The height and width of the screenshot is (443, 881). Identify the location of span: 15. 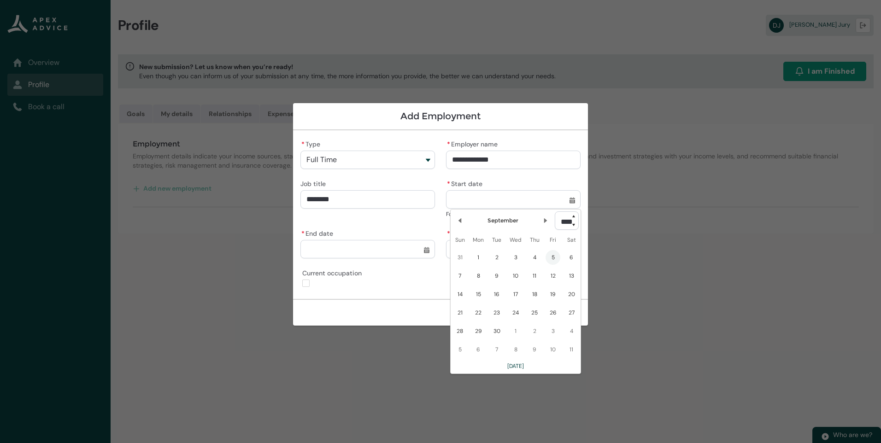
(478, 294).